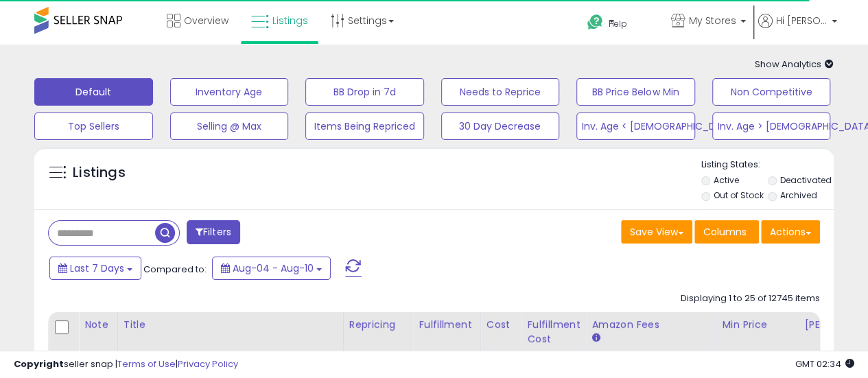  I want to click on div: Fulfillment Cost, so click(553, 332).